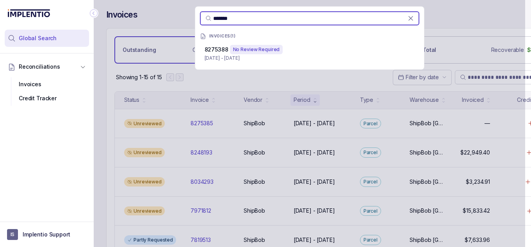 This screenshot has width=531, height=247. What do you see at coordinates (47, 67) in the screenshot?
I see `button: Reconciliations` at bounding box center [47, 67].